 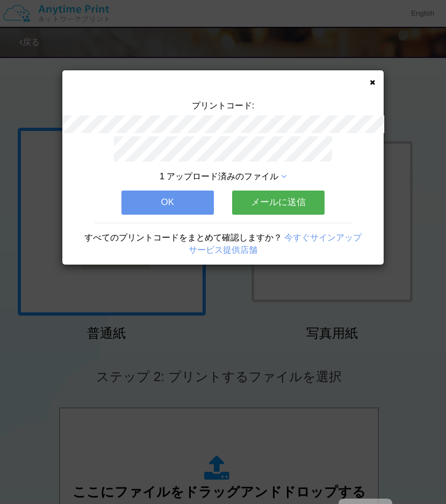 What do you see at coordinates (218, 176) in the screenshot?
I see `span: 1 アップロード済みのファイル` at bounding box center [218, 176].